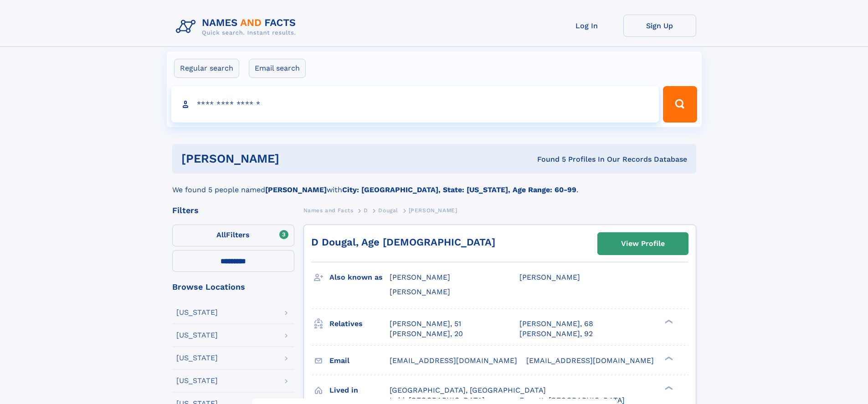 The width and height of the screenshot is (868, 404). I want to click on input: search input, so click(415, 104).